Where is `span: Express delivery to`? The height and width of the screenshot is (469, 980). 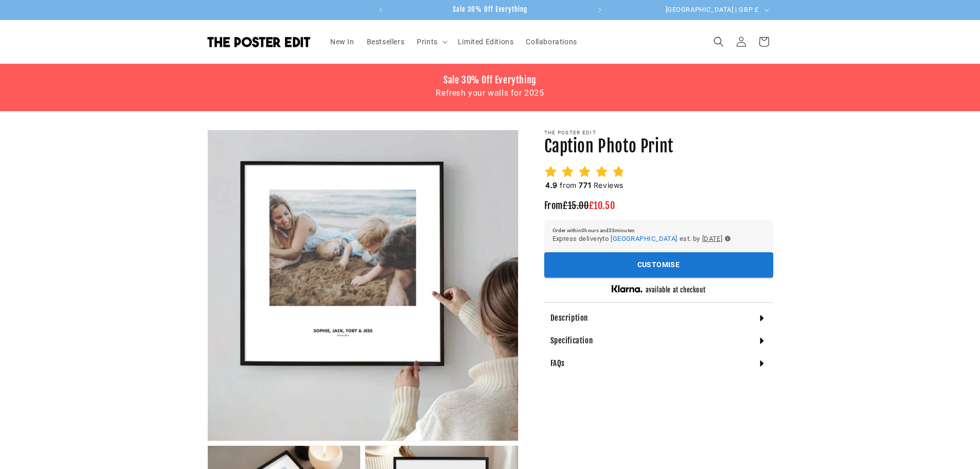
span: Express delivery to is located at coordinates (581, 239).